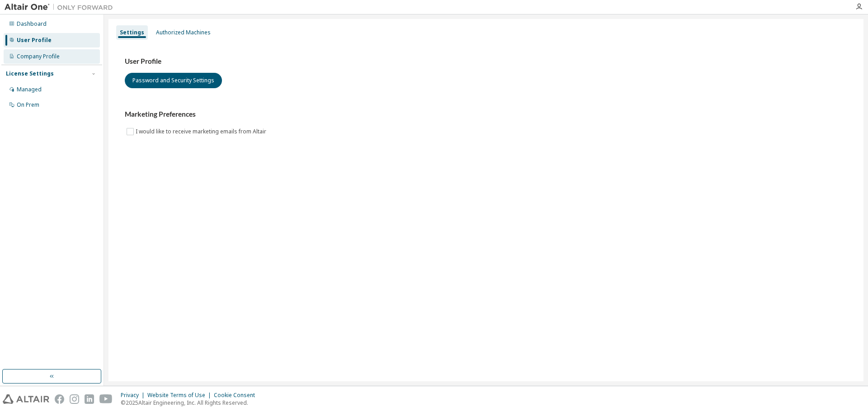  What do you see at coordinates (59, 399) in the screenshot?
I see `img: facebook.svg` at bounding box center [59, 399].